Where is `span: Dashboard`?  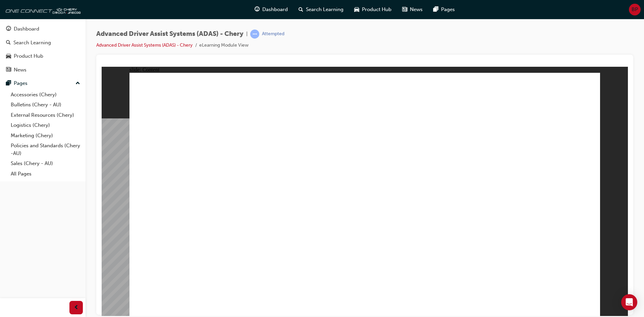
span: Dashboard is located at coordinates (275, 9).